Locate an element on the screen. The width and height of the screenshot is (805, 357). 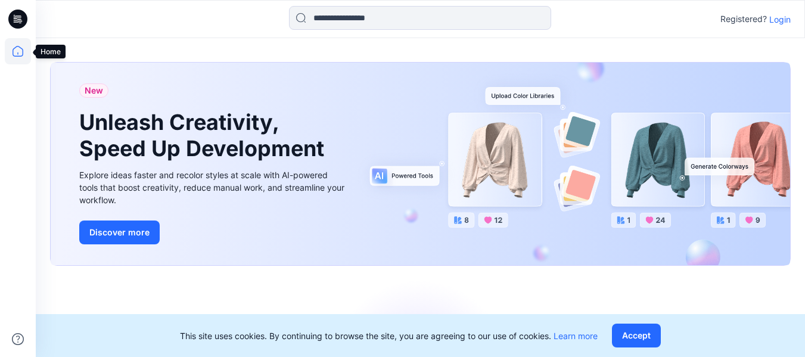
p: Registered? is located at coordinates (743, 19).